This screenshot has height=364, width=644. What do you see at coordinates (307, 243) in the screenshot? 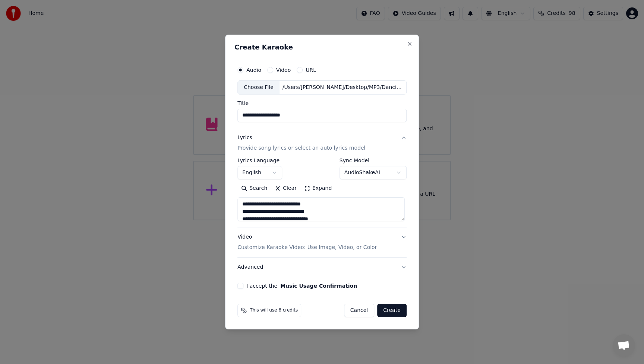
I see `div: Video` at bounding box center [307, 243].